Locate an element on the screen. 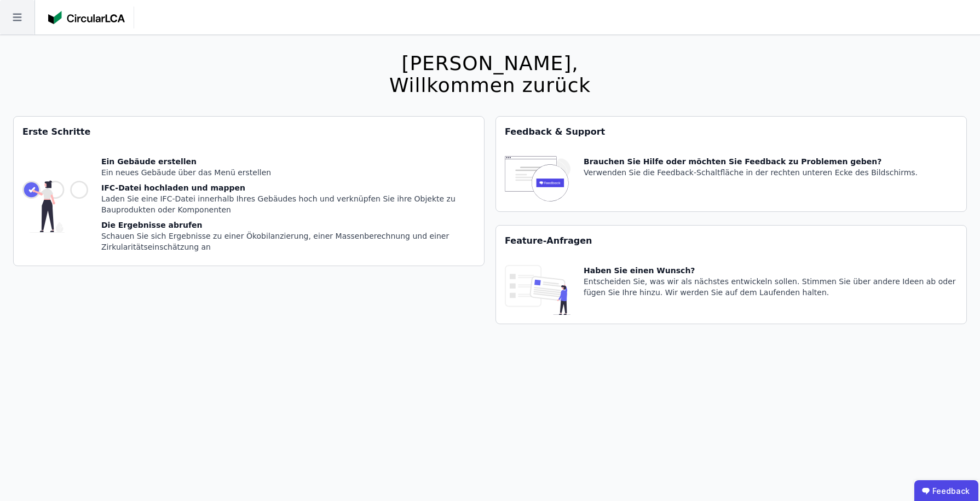 The width and height of the screenshot is (980, 501). img: getting_started_tile-DrF_GRSv.svg is located at coordinates (55, 206).